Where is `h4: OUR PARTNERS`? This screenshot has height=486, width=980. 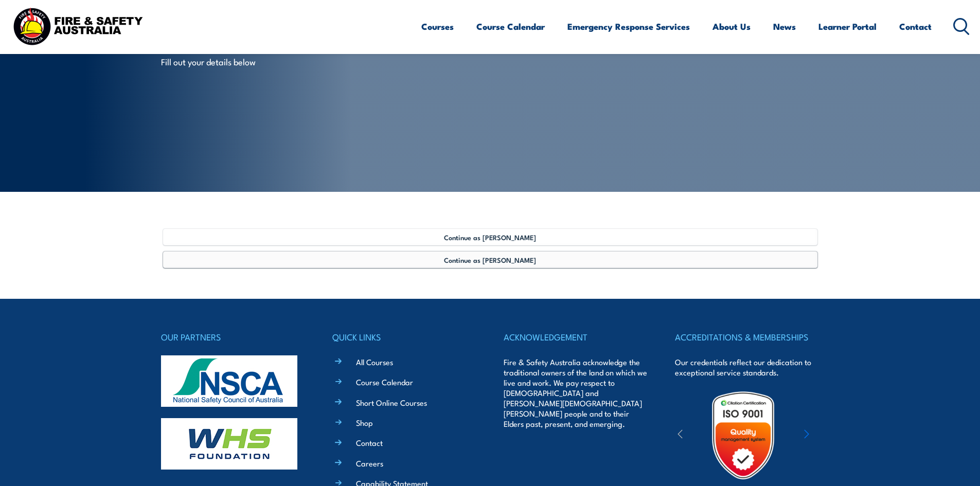
h4: OUR PARTNERS is located at coordinates (233, 336).